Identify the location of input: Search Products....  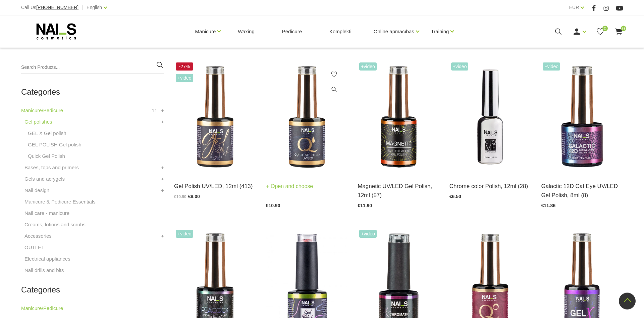
(92, 67).